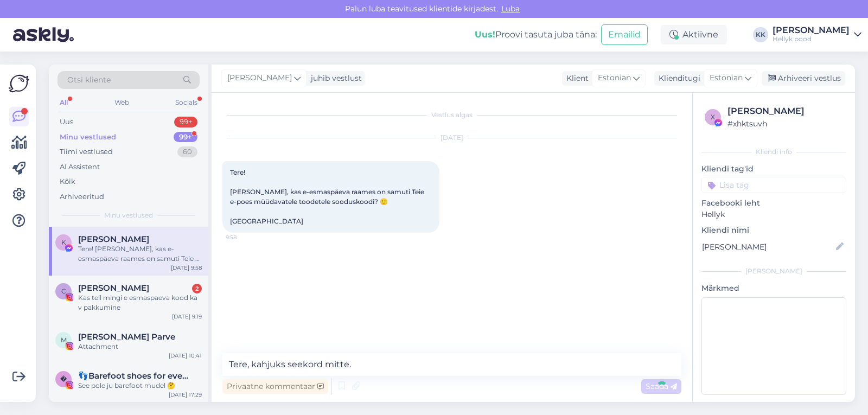 The width and height of the screenshot is (868, 415). I want to click on input: Lisa nimi, so click(768, 247).